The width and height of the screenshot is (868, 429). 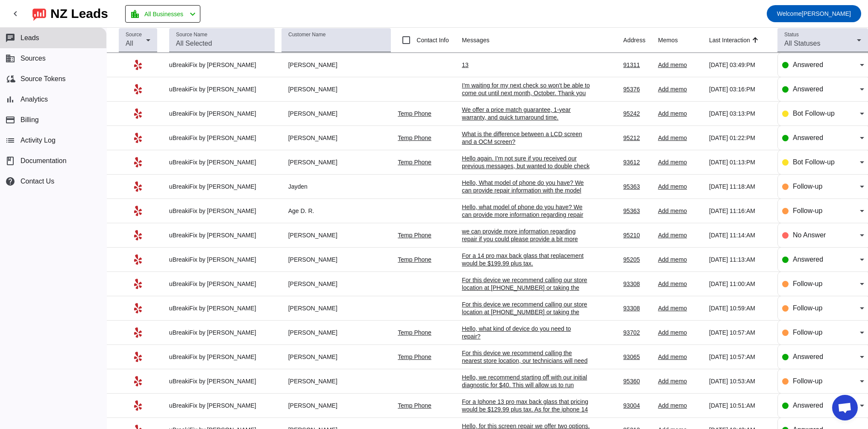 What do you see at coordinates (336, 211) in the screenshot?
I see `div: Age D. R.` at bounding box center [336, 211].